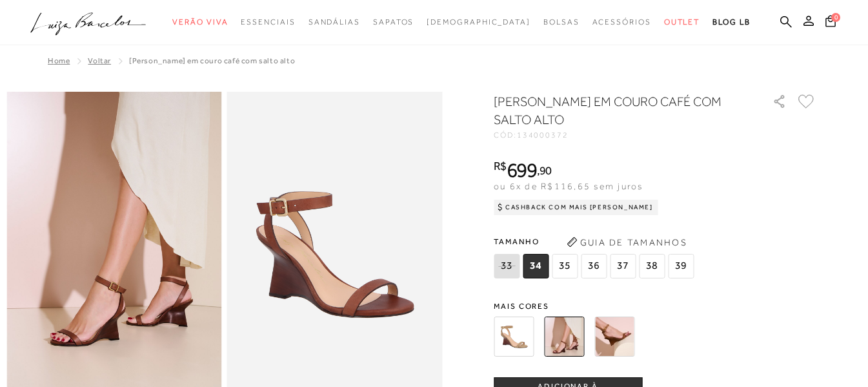  I want to click on button: 0, so click(831, 22).